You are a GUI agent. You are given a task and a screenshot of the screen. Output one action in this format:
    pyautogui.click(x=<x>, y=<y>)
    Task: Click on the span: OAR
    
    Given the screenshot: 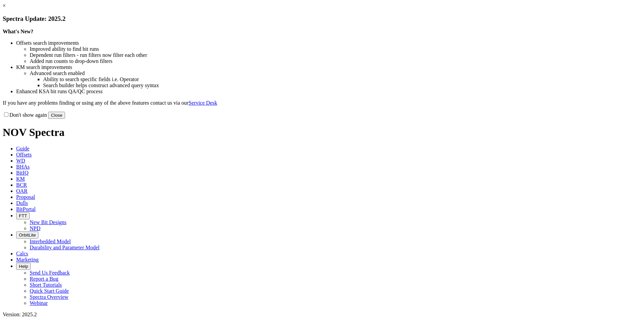 What is the action you would take?
    pyautogui.click(x=22, y=191)
    